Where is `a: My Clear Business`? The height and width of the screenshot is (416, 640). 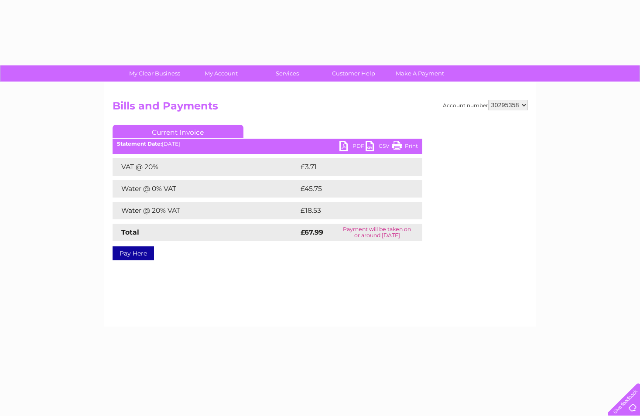
a: My Clear Business is located at coordinates (154, 73).